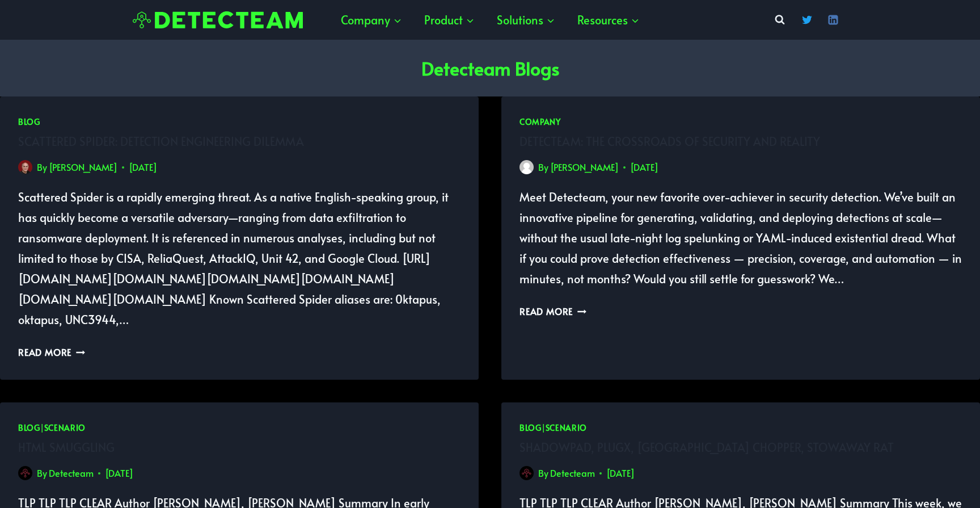  I want to click on a: Detecteam: The Crossroads of Security and Reality, so click(670, 141).